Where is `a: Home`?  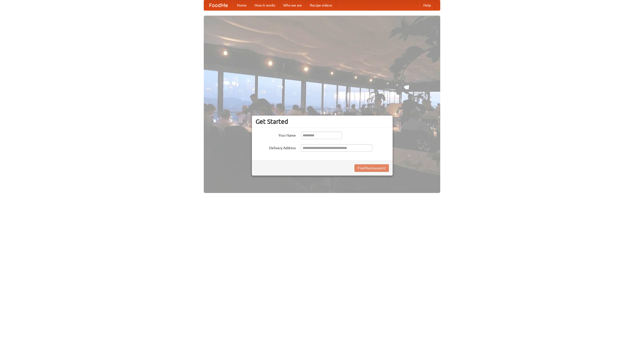 a: Home is located at coordinates (242, 5).